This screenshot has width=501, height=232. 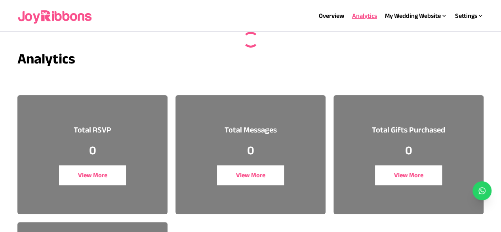 What do you see at coordinates (408, 154) in the screenshot?
I see `a: Total Gifts Purchased0View More` at bounding box center [408, 154].